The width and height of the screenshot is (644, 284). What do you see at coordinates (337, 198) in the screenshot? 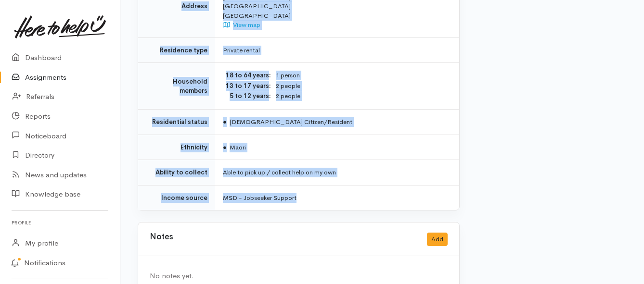
I see `td: MSD - Jobseeker Support` at bounding box center [337, 198].